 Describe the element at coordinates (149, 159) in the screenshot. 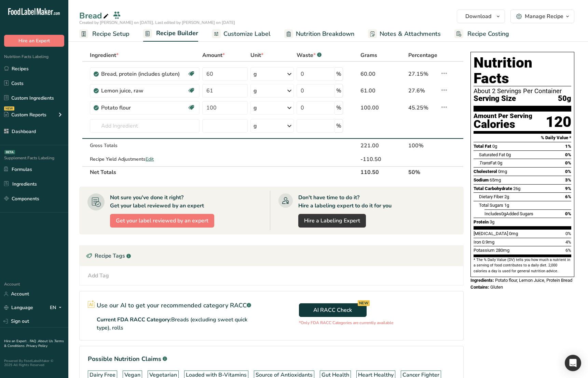

I see `span: Edit` at that location.